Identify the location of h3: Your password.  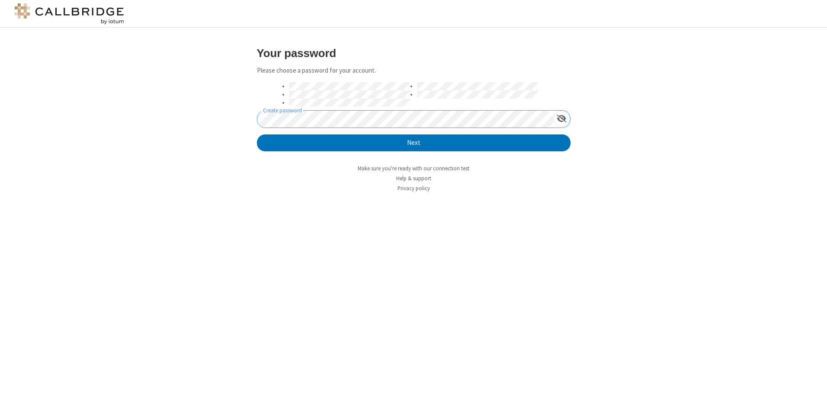
(414, 53).